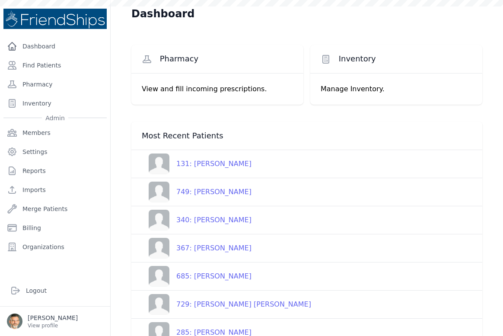 This screenshot has height=336, width=503. I want to click on span: Inventory, so click(357, 59).